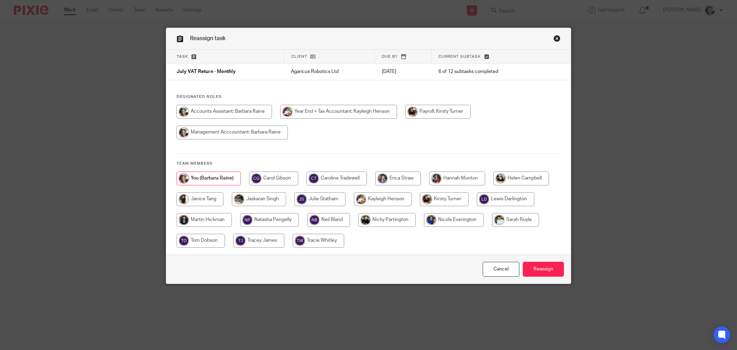 The height and width of the screenshot is (350, 737). I want to click on span: Task, so click(182, 56).